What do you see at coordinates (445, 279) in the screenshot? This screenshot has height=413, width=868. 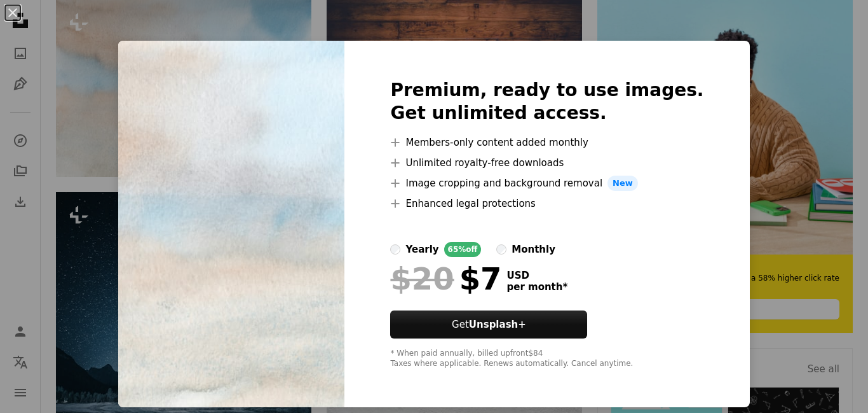 I see `div: $7` at bounding box center [445, 279].